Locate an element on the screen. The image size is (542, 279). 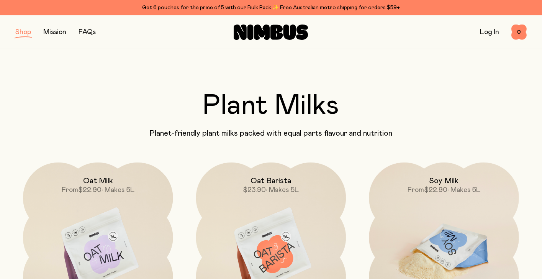
button: 0 is located at coordinates (519, 32).